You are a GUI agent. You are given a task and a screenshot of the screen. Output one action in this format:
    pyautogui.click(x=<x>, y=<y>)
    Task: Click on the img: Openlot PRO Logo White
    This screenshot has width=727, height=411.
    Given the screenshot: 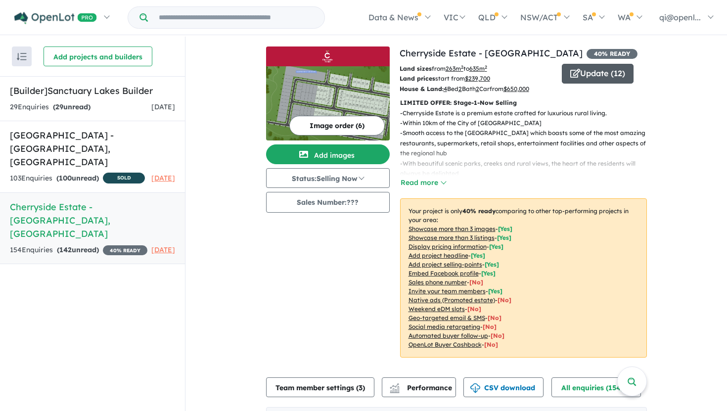 What is the action you would take?
    pyautogui.click(x=55, y=18)
    